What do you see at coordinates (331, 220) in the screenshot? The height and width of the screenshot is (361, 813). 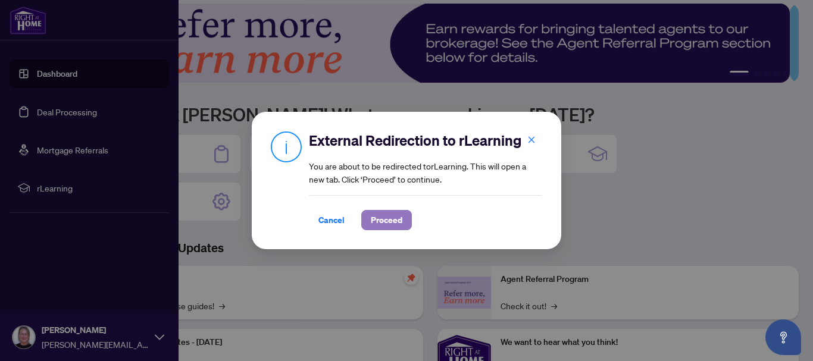 I see `span: Cancel` at bounding box center [331, 220].